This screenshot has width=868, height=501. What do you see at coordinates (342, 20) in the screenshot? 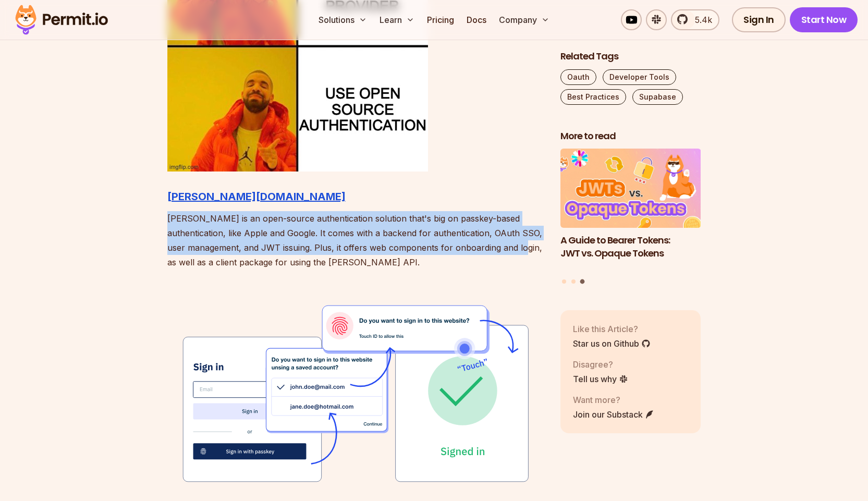
I see `button: Solutions` at bounding box center [342, 20].